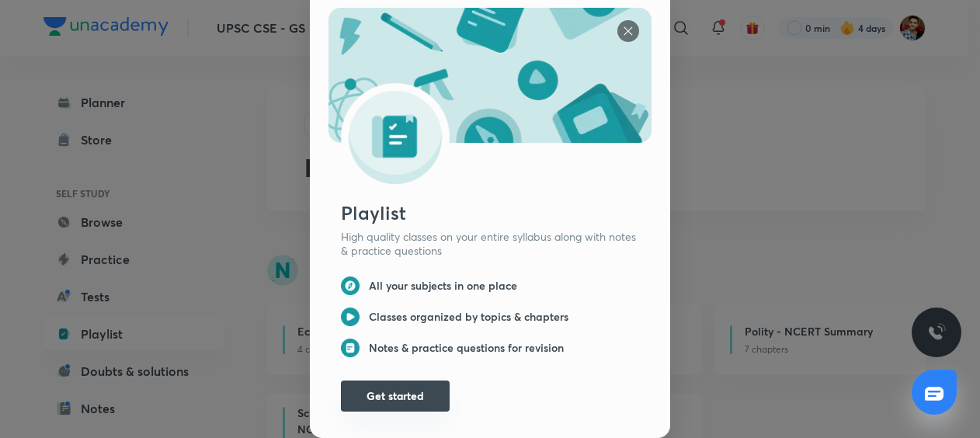  What do you see at coordinates (490, 244) in the screenshot?
I see `p: High quality classes on your entire syllabus along with notes & practice questions` at bounding box center [490, 244].